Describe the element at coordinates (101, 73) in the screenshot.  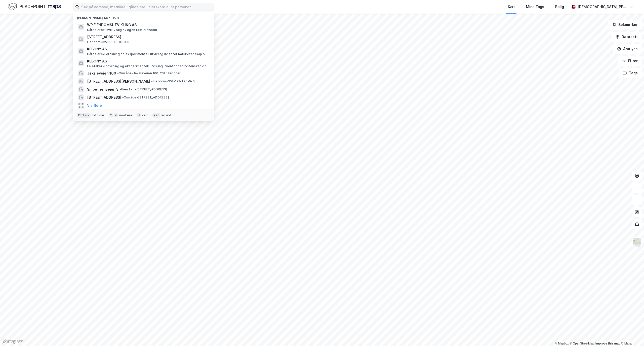
I see `span: Jeksleveien 100` at that location.